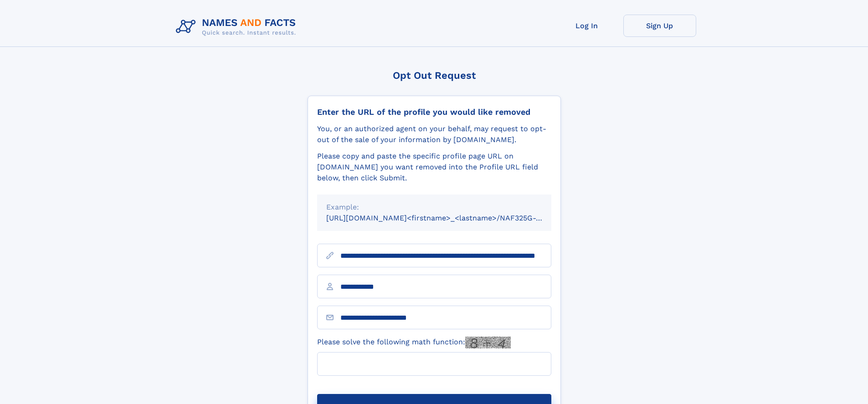 The image size is (868, 404). Describe the element at coordinates (587, 25) in the screenshot. I see `a: Log In` at that location.